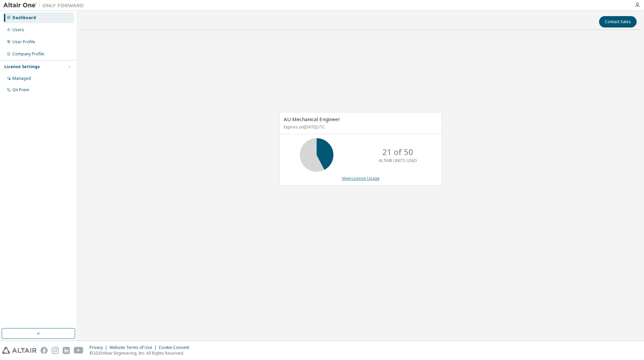 The height and width of the screenshot is (360, 644). What do you see at coordinates (141, 353) in the screenshot?
I see `p: © 2025 Altair Engineering, Inc. All Rights Reserved.` at bounding box center [141, 353].